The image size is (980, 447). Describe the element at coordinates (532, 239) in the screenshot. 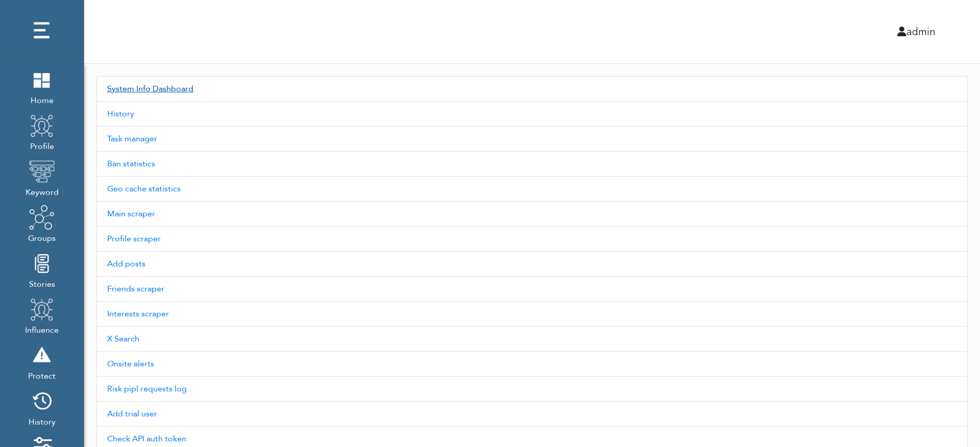

I see `a: Profile scraper` at that location.